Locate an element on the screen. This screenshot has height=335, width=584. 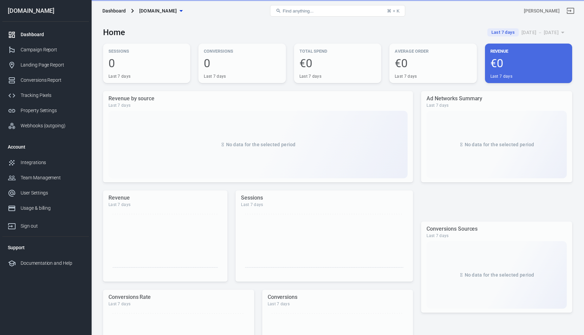
a: Campaign Report is located at coordinates (46, 50).